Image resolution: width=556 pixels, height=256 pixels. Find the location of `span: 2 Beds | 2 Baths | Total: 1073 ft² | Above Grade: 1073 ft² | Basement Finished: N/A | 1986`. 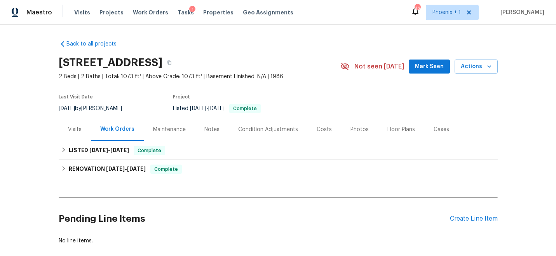

span: 2 Beds | 2 Baths | Total: 1073 ft² | Above Grade: 1073 ft² | Basement Finished: N/A | 1986 is located at coordinates (199, 76).